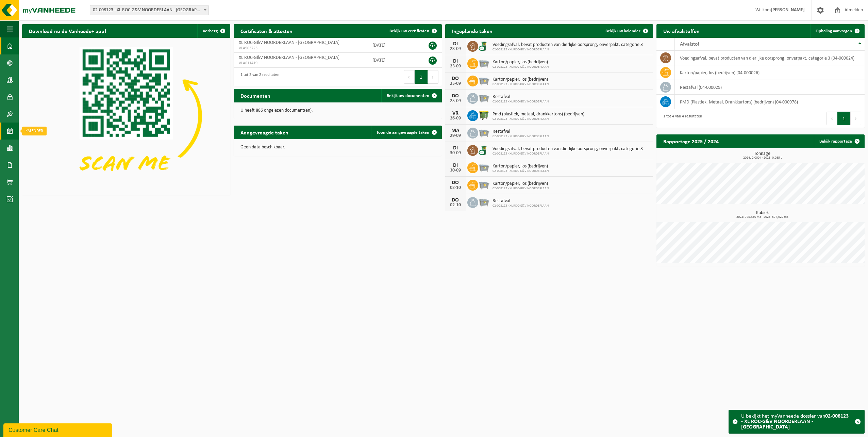  Describe the element at coordinates (568, 45) in the screenshot. I see `span: Voedingsafval, bevat producten van dierlijke oorsprong, onverpakt, categorie 3` at that location.